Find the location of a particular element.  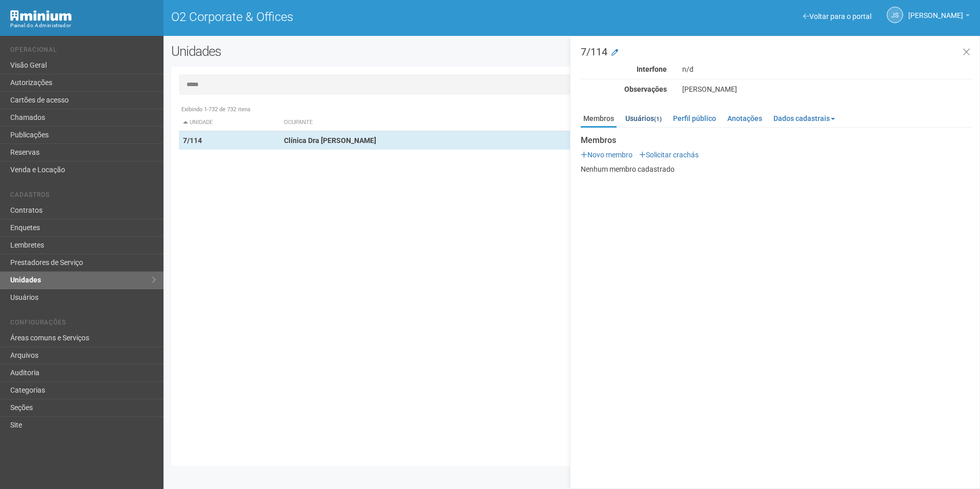

strong: 7/114 is located at coordinates (192, 140).